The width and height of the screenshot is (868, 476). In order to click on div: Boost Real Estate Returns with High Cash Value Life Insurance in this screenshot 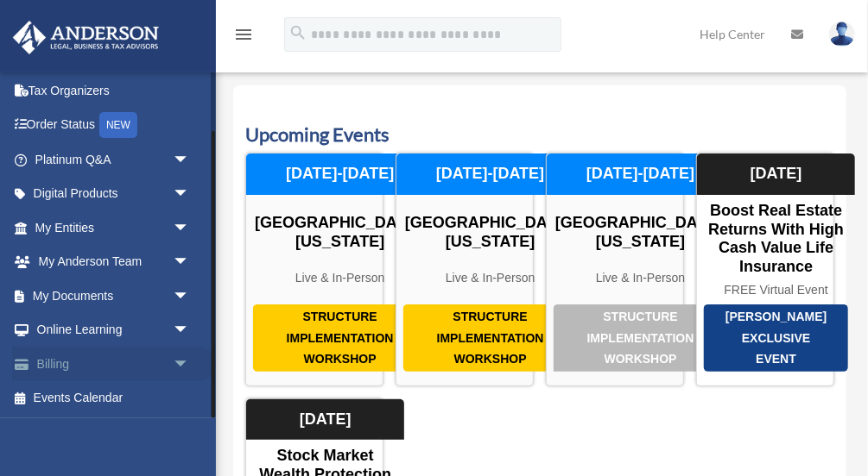, I will do `click(776, 239)`.